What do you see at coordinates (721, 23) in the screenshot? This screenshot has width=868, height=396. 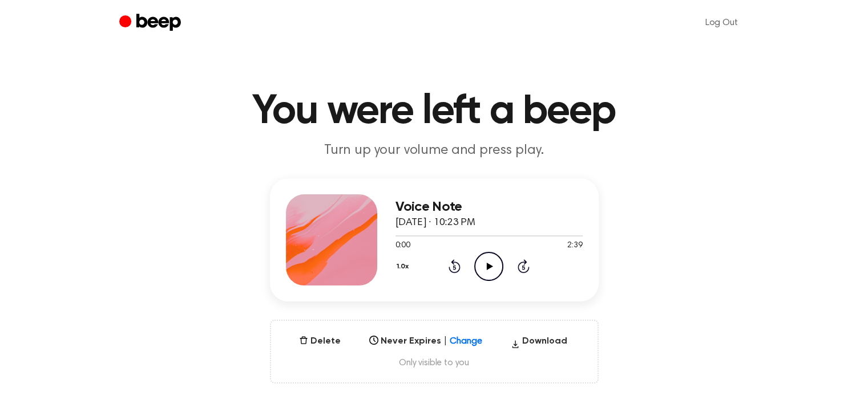 I see `a: Log Out` at bounding box center [721, 23].